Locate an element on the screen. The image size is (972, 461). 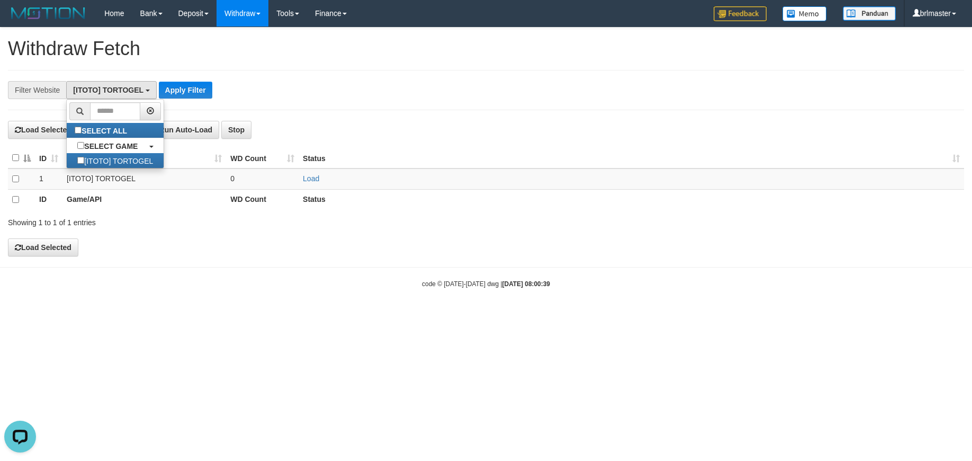
label: SELECT ALL is located at coordinates (102, 130).